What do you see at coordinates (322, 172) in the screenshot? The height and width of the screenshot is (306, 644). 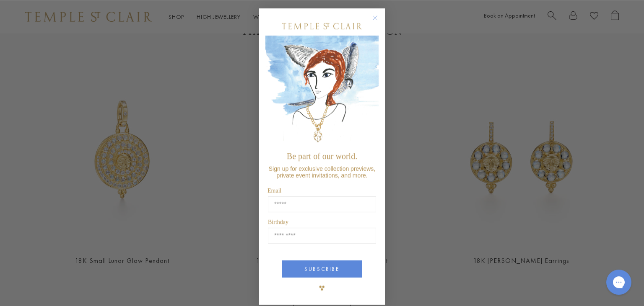 I see `span: Sign up for exclusive collection previews, private event invitations, and more.` at bounding box center [322, 172].